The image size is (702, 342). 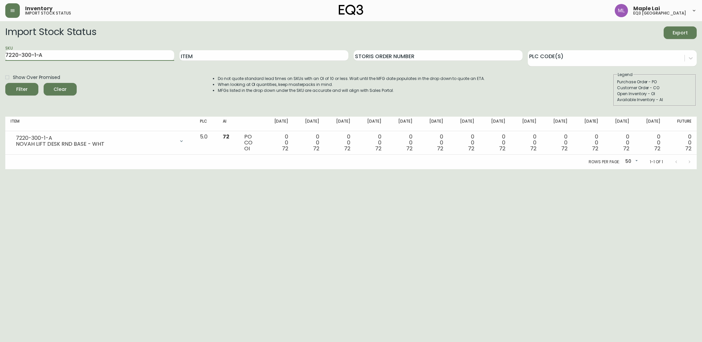 What do you see at coordinates (95, 144) in the screenshot?
I see `div: NOVAH LIFT DESK RND BASE - WHT` at bounding box center [95, 144].